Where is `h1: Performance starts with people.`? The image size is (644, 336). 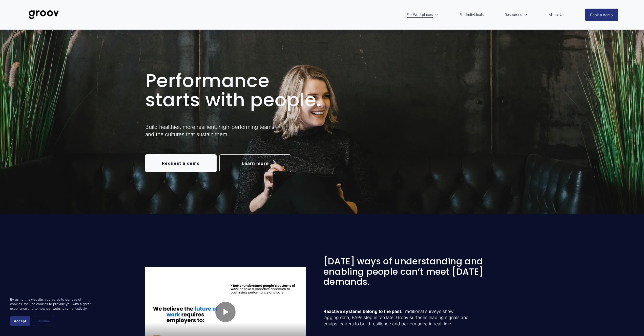
h1: Performance starts with people. is located at coordinates (270, 90).